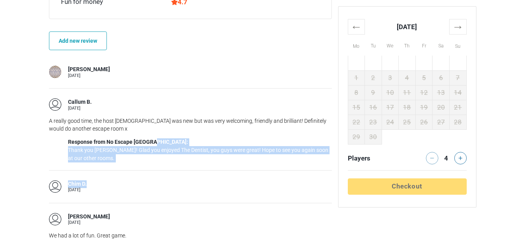 The width and height of the screenshot is (525, 246). I want to click on td: 7, so click(457, 78).